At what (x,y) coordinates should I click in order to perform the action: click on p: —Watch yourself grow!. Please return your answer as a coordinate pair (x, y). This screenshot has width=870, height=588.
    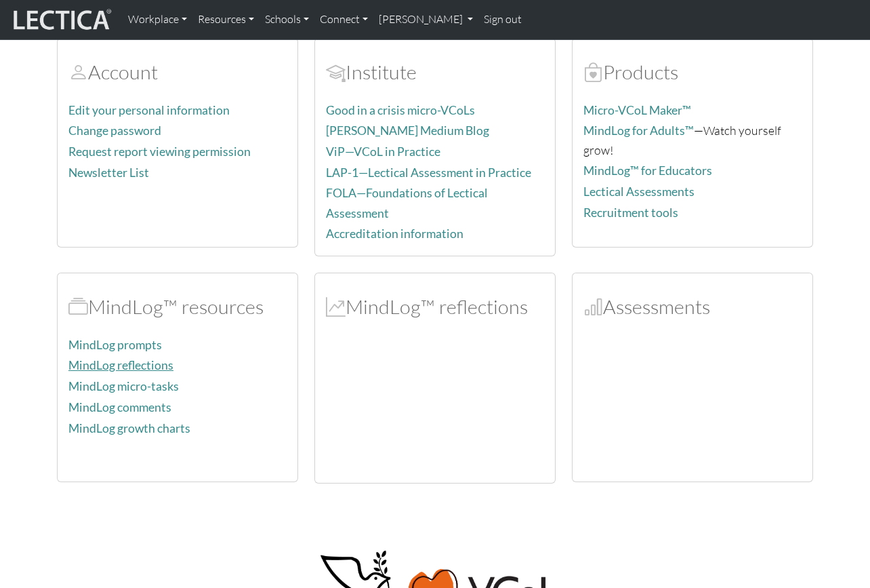
    Looking at the image, I should click on (692, 140).